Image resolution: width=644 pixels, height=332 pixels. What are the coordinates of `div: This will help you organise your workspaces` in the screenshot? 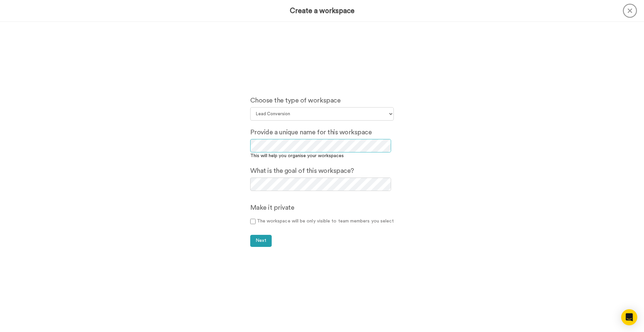 It's located at (322, 156).